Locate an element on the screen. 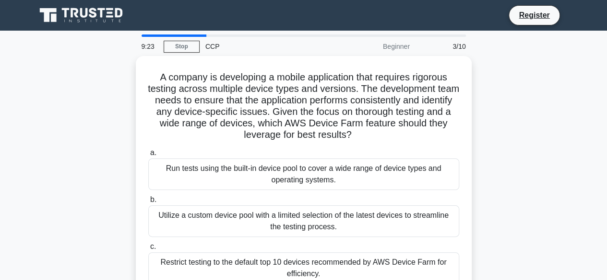  span: b. is located at coordinates (153, 199).